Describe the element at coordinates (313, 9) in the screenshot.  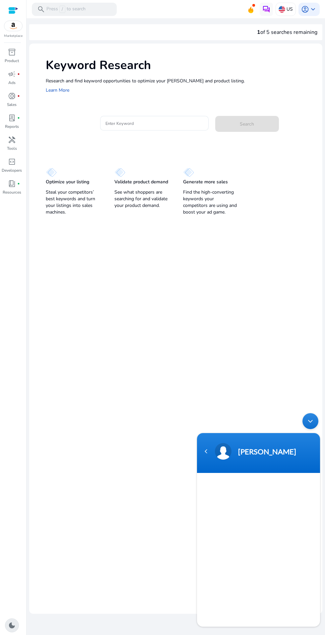
I see `span: keyboard_arrow_down` at that location.